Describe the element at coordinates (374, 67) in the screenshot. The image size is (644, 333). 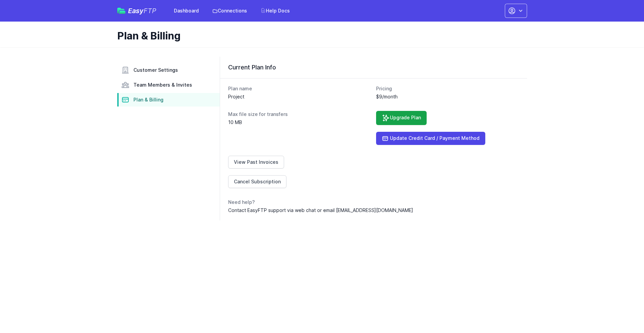
I see `h3: Current Plan Info` at that location.